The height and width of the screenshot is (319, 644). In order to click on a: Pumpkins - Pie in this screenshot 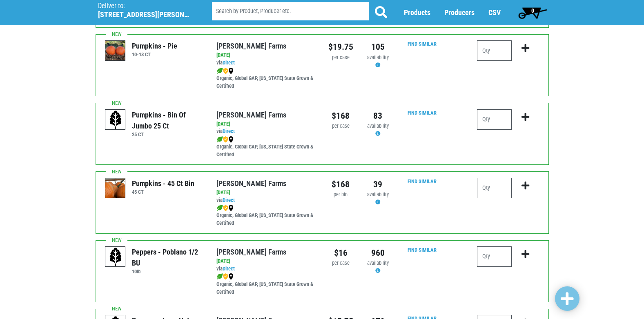, I will do `click(116, 51)`.